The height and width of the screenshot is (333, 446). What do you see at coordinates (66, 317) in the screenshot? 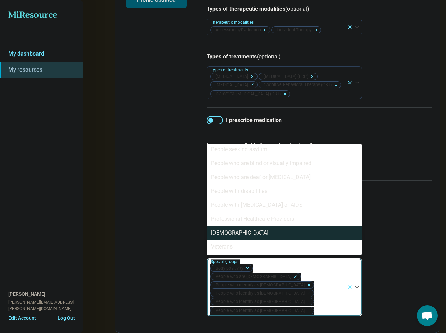
I see `button: Log Out` at bounding box center [66, 317].